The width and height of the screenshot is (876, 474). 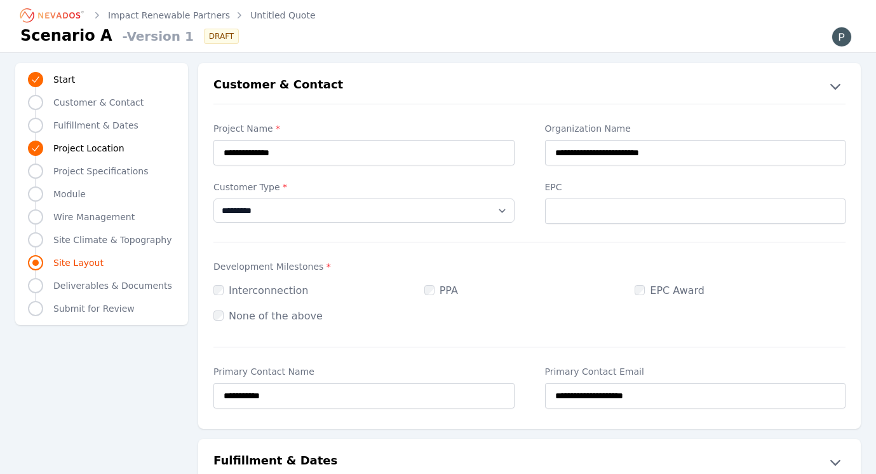 I want to click on label: Customer Type, so click(x=364, y=187).